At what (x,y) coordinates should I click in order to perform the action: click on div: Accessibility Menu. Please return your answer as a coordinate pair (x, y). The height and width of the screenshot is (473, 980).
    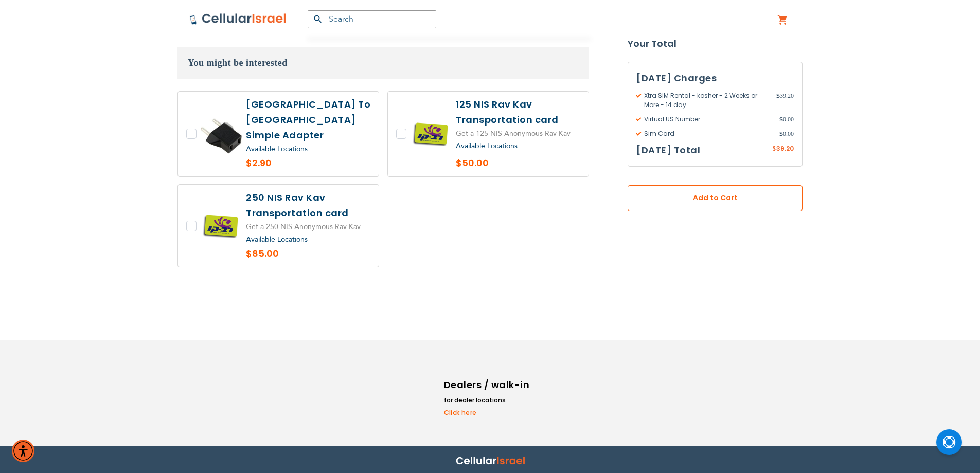
    Looking at the image, I should click on (23, 451).